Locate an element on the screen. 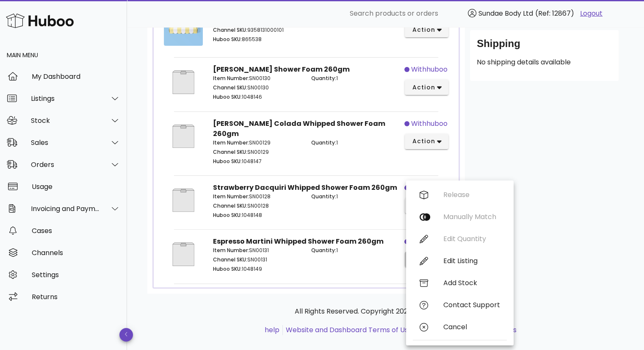 Image resolution: width=644 pixels, height=350 pixels. p: 1048146 is located at coordinates (257, 97).